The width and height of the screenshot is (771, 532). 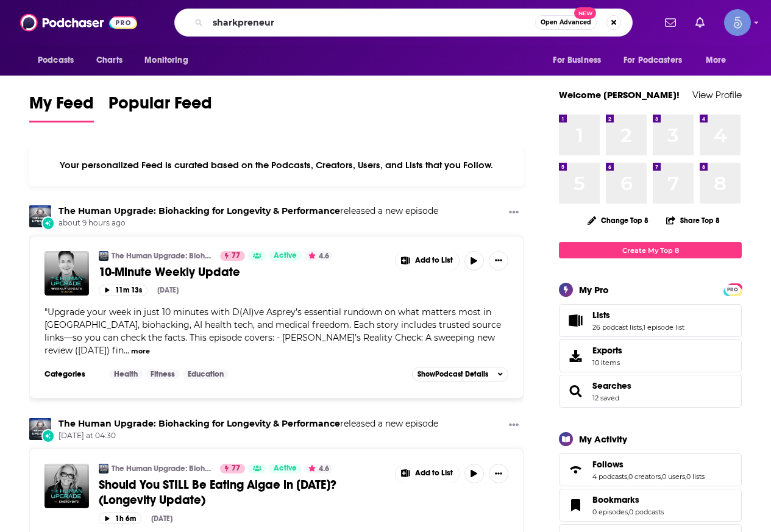 I want to click on span: Bookmarks, so click(x=650, y=505).